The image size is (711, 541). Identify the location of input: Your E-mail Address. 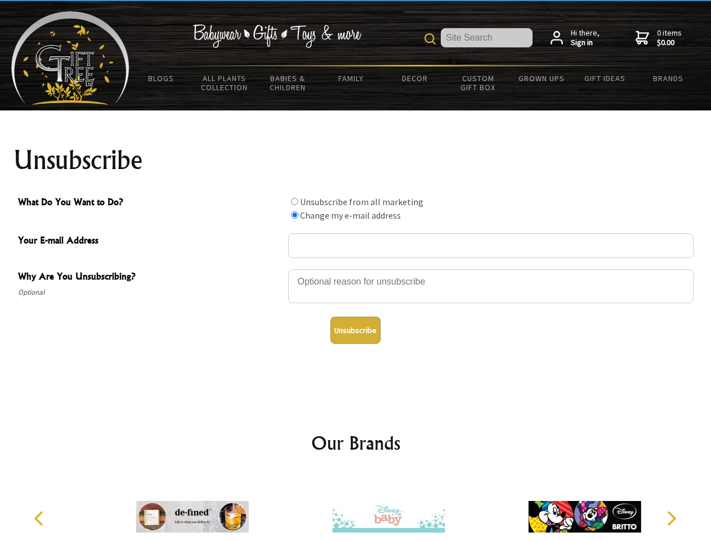
(491, 246).